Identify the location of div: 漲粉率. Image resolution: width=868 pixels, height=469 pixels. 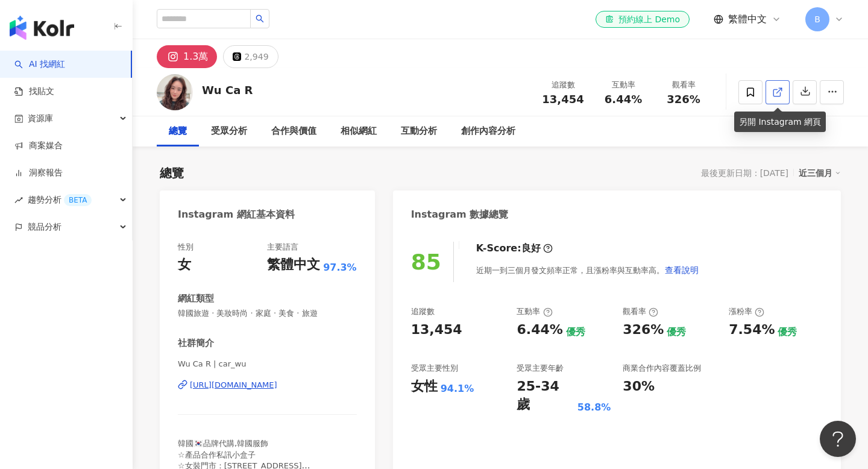
(746, 311).